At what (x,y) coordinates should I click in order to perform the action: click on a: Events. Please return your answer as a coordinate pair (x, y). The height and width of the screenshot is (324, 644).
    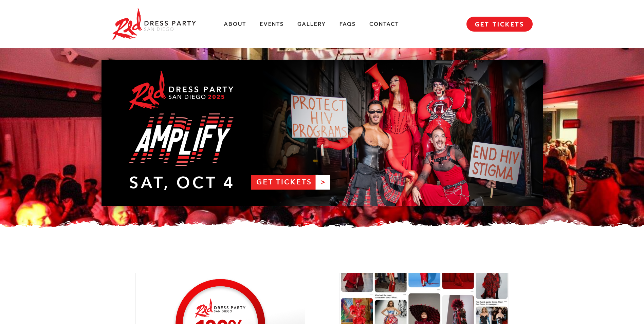
    Looking at the image, I should click on (272, 24).